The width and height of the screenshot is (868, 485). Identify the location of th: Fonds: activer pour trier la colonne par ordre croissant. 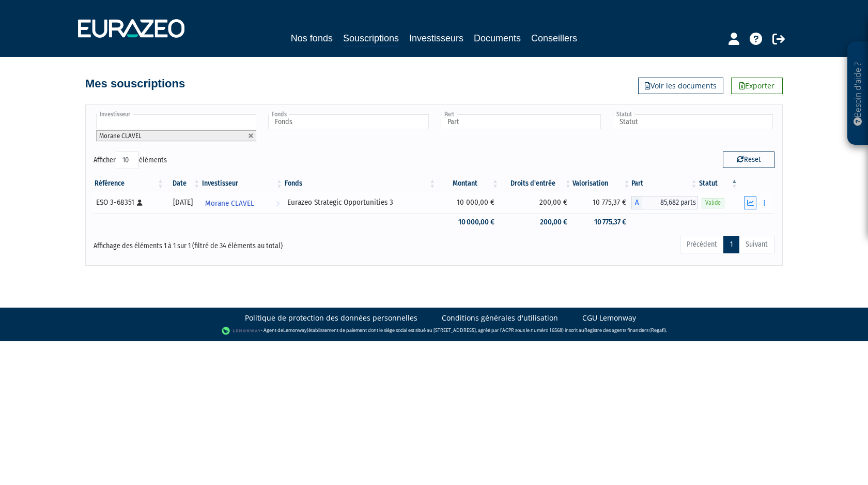
(360, 184).